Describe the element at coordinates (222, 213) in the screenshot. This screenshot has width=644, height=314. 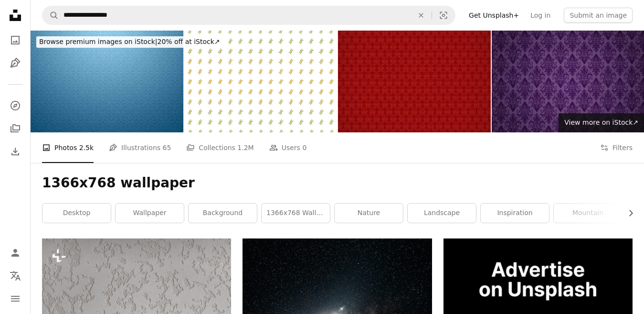
I see `a: background` at that location.